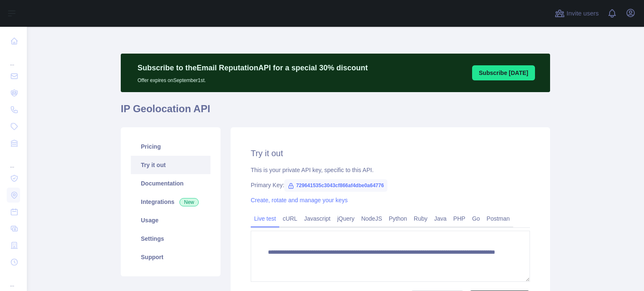 This screenshot has height=291, width=644. What do you see at coordinates (171, 165) in the screenshot?
I see `a: Try it out` at bounding box center [171, 165].